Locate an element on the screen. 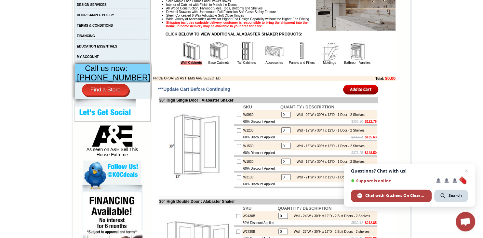 This screenshot has height=238, width=483. s: $371.25 is located at coordinates (357, 153).